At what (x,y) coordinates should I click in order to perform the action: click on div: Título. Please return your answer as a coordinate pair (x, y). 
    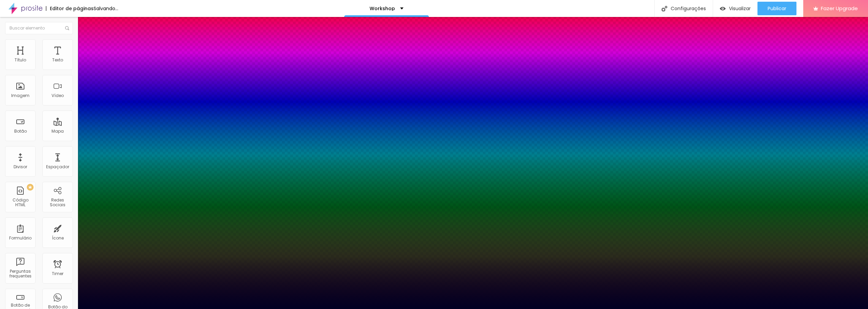
    Looking at the image, I should click on (20, 60).